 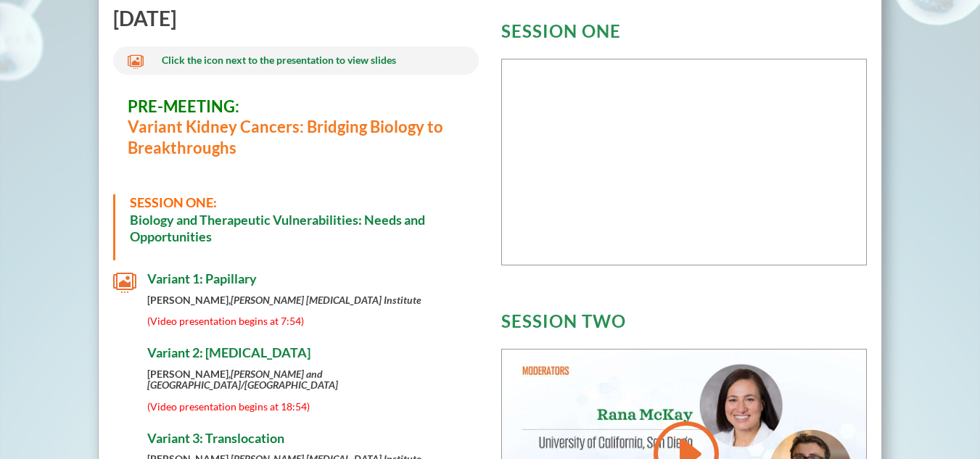 What do you see at coordinates (226, 321) in the screenshot?
I see `span: (Video presentation begins at 7:54)` at bounding box center [226, 321].